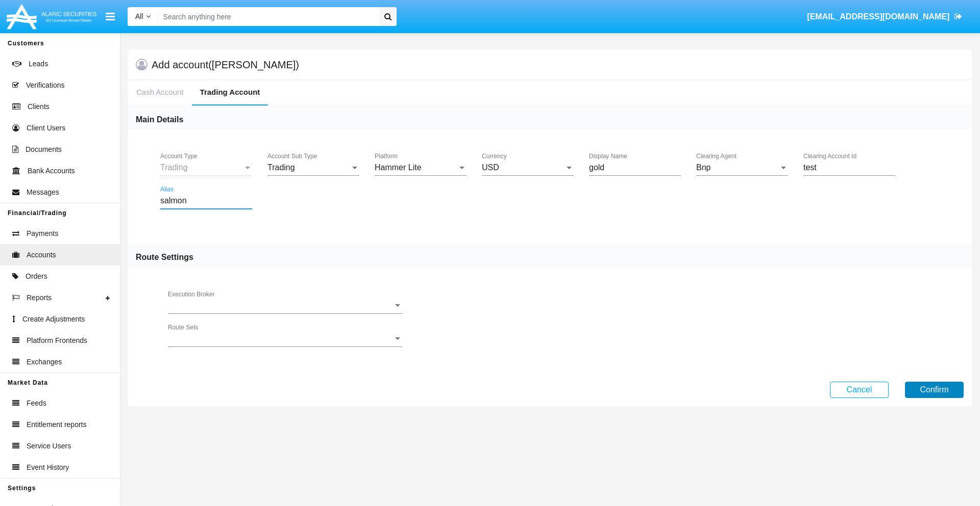  I want to click on span: Create Adjustments, so click(54, 319).